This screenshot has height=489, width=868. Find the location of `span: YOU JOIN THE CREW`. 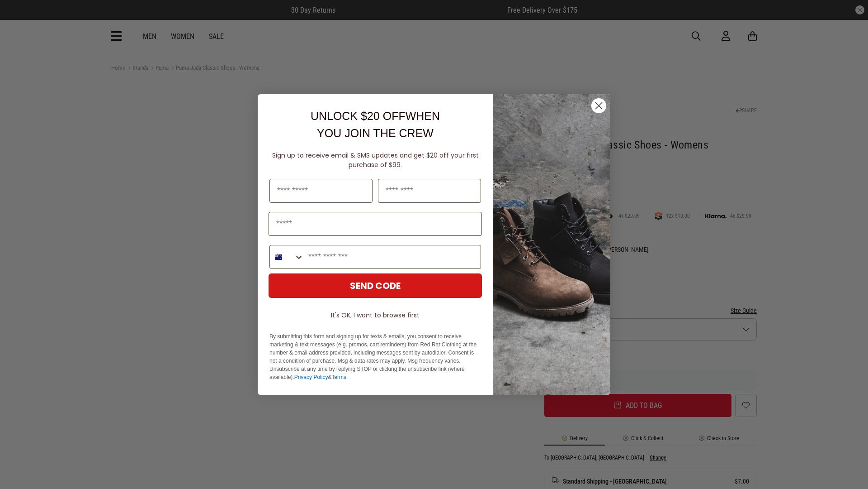

span: YOU JOIN THE CREW is located at coordinates (375, 133).